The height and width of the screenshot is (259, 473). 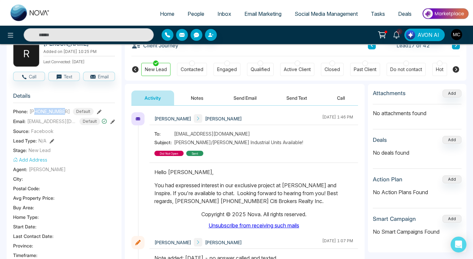 I want to click on span: Home Type :, so click(x=26, y=217).